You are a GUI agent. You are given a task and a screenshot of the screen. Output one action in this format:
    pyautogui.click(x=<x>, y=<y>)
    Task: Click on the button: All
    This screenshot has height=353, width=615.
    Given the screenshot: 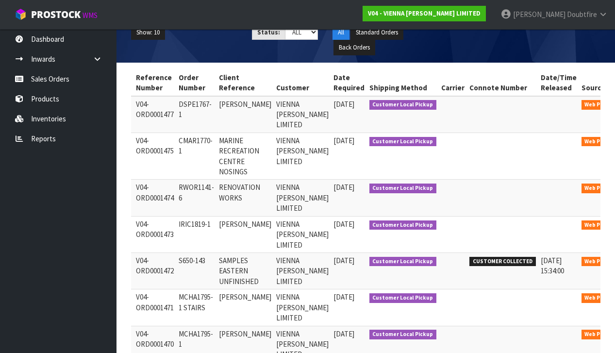 What is the action you would take?
    pyautogui.click(x=341, y=33)
    